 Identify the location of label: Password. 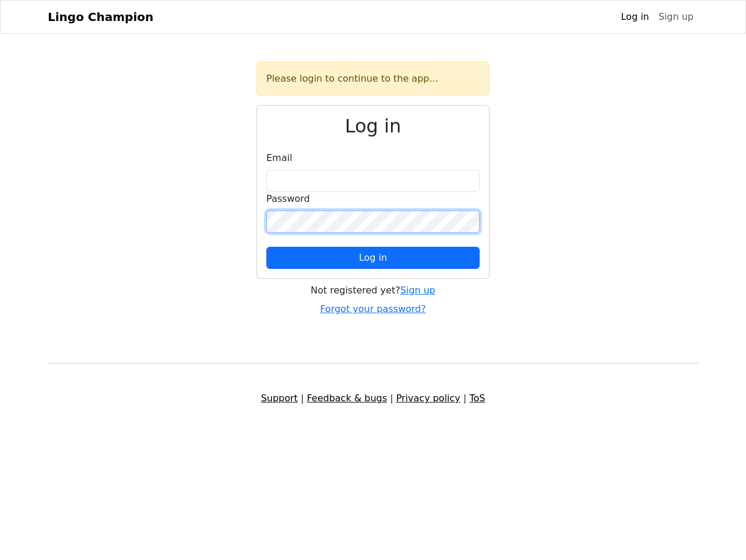
(288, 199).